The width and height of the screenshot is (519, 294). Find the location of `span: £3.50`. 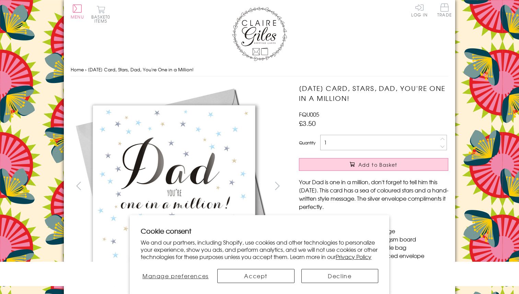

span: £3.50 is located at coordinates (307, 123).